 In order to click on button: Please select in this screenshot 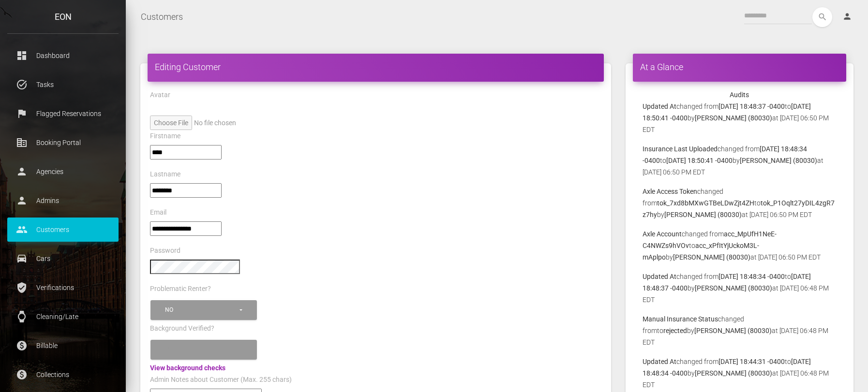, I will do `click(204, 350)`.